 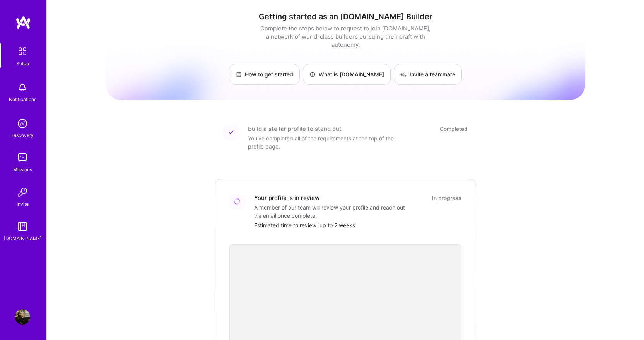 What do you see at coordinates (23, 170) in the screenshot?
I see `div: Missions` at bounding box center [23, 170].